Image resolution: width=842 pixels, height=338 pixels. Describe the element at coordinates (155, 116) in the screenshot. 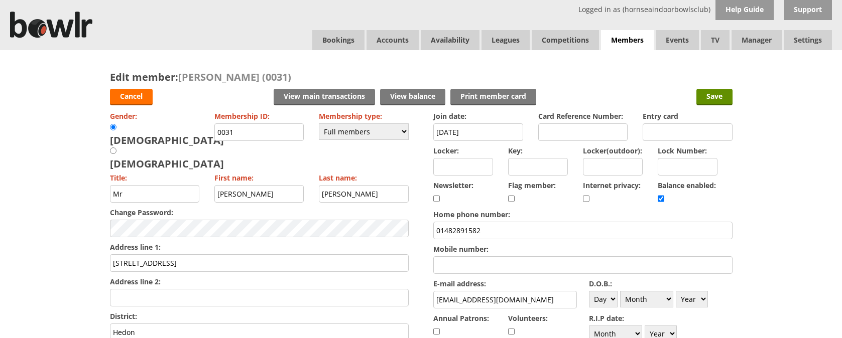

I see `label: Gender:` at that location.